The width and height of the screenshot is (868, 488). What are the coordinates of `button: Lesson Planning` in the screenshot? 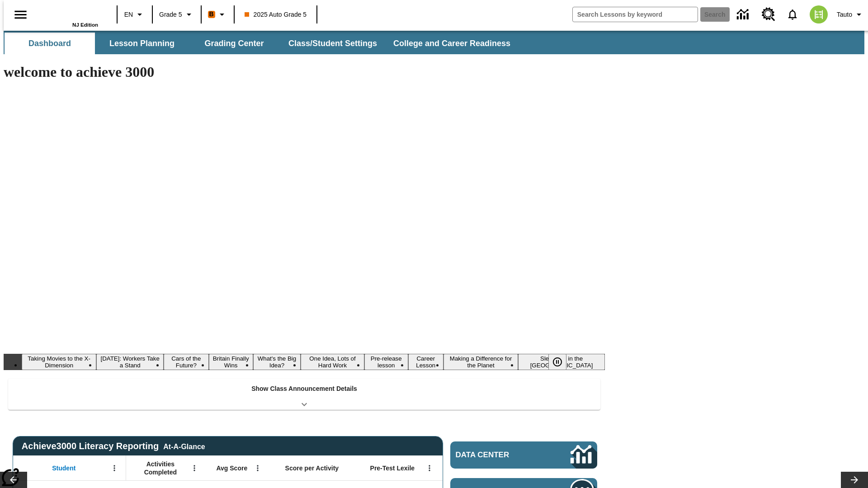 It's located at (142, 43).